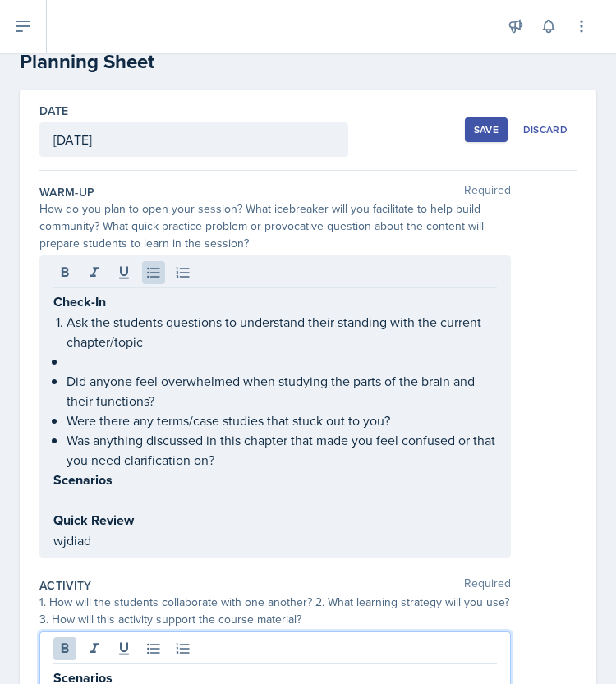  What do you see at coordinates (282, 391) in the screenshot?
I see `p: Did anyone feel overwhelmed when studying the parts of the brain and their functions?` at bounding box center [282, 391].